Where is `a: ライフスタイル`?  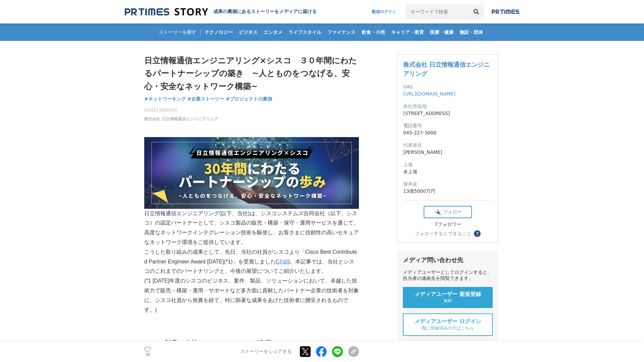
a: ライフスタイル is located at coordinates (305, 32).